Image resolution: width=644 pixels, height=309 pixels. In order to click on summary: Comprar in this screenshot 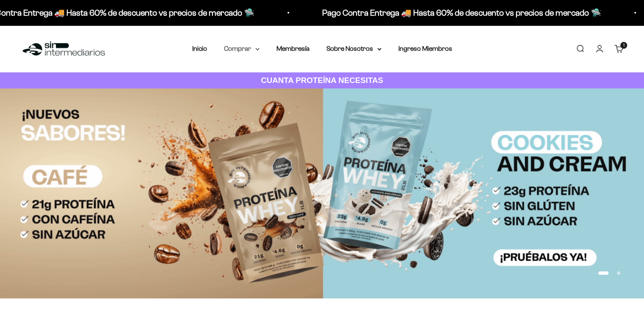, I will do `click(242, 48)`.